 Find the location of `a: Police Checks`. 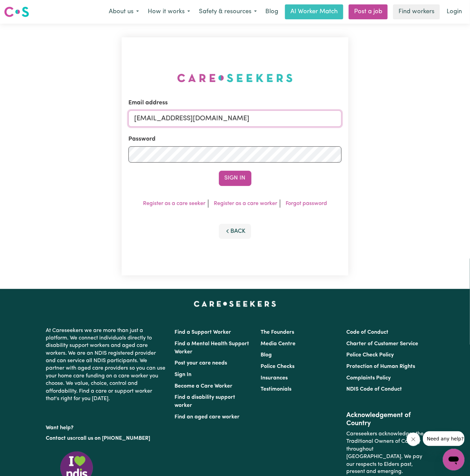

a: Police Checks is located at coordinates (277, 367).